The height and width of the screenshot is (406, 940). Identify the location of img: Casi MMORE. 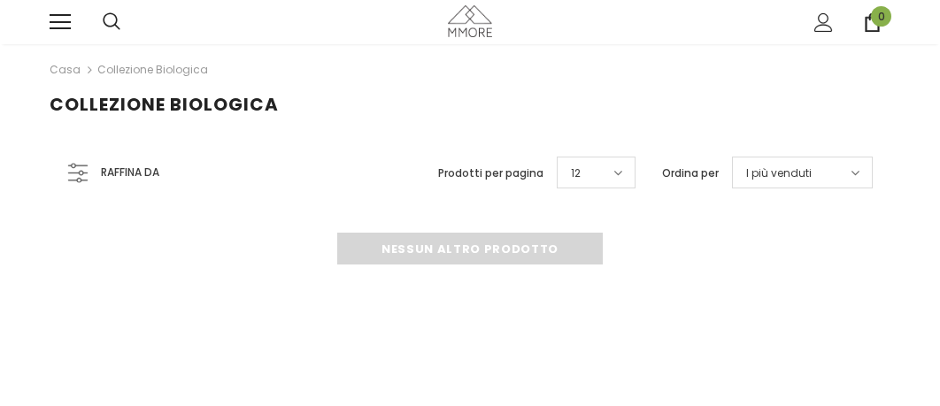
(470, 20).